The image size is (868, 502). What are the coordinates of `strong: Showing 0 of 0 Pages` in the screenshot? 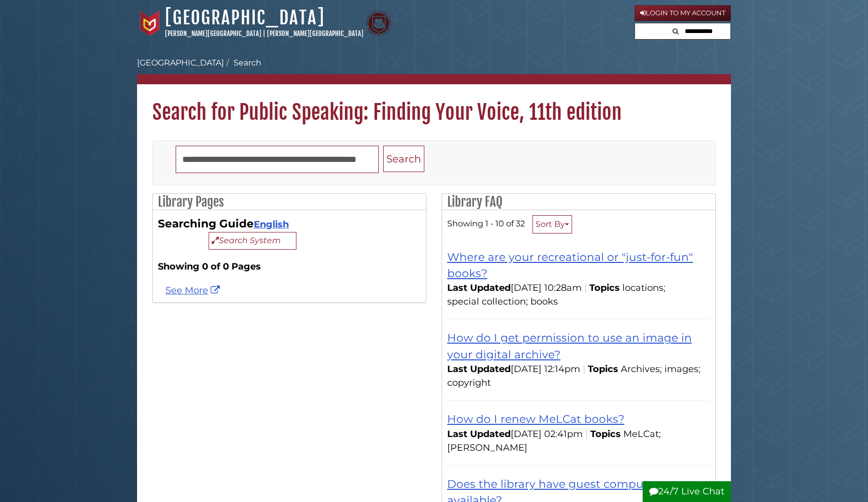 It's located at (290, 267).